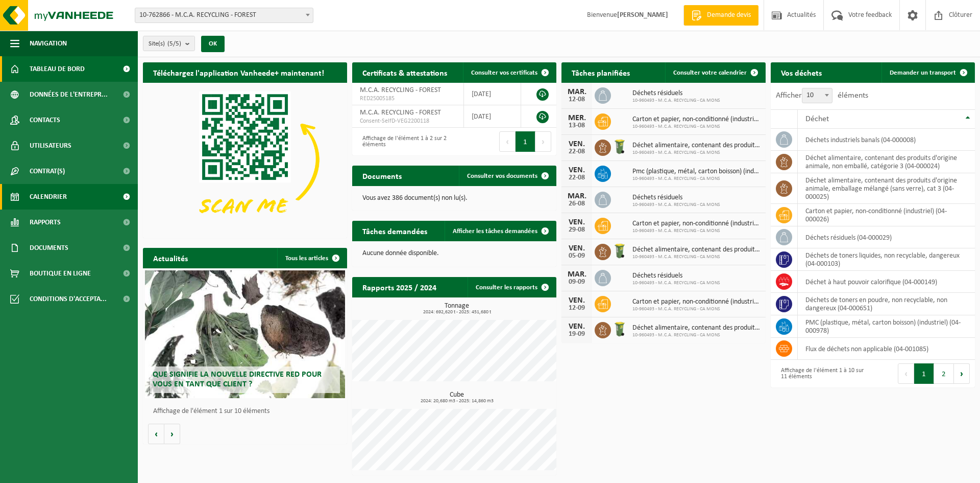 The width and height of the screenshot is (980, 483). What do you see at coordinates (887, 237) in the screenshot?
I see `td: déchets résiduels (04-000029)` at bounding box center [887, 237].